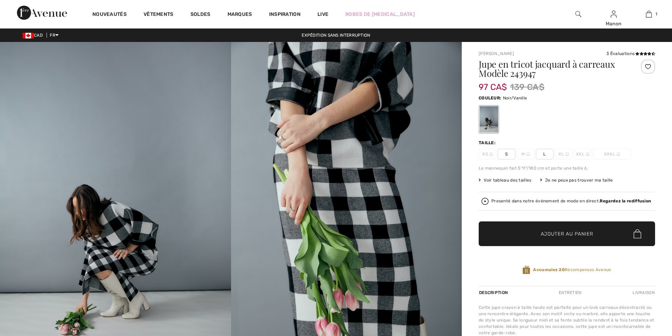 The height and width of the screenshot is (336, 672). Describe the element at coordinates (631, 54) in the screenshot. I see `div: 3 Évaluations` at that location.